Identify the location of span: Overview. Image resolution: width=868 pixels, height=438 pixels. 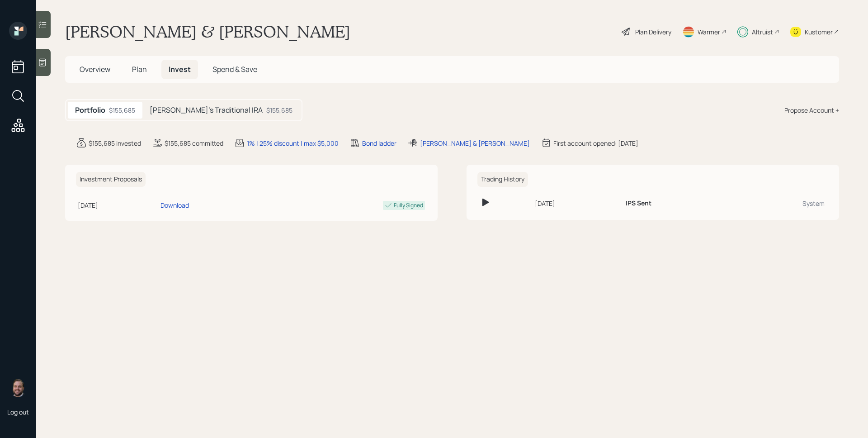
(95, 69).